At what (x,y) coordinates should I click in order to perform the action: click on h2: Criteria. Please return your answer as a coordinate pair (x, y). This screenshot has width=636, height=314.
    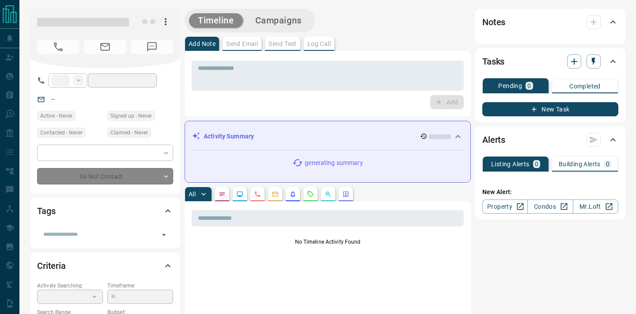
    Looking at the image, I should click on (51, 265).